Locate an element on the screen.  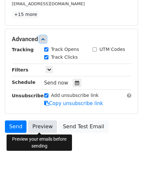
strong: Filters is located at coordinates (20, 70).